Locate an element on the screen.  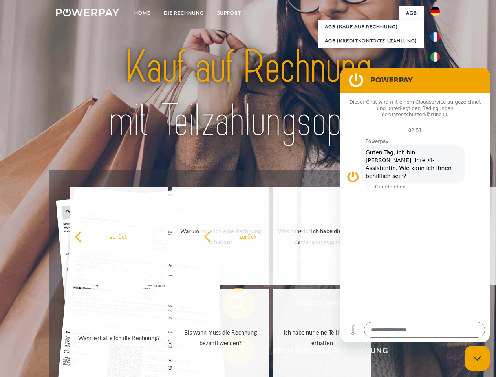
div: Ich habe nur eine Teillieferung erhalten is located at coordinates (322, 338).